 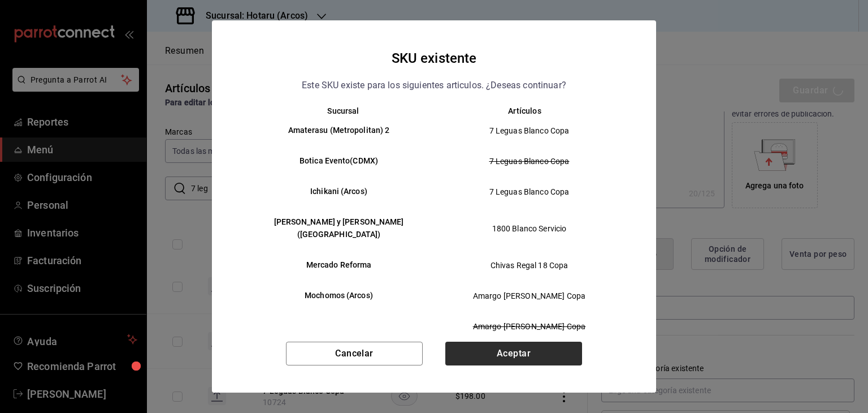 I want to click on p: Este SKU existe para los siguientes articulos. ¿Deseas continuar?, so click(x=434, y=85).